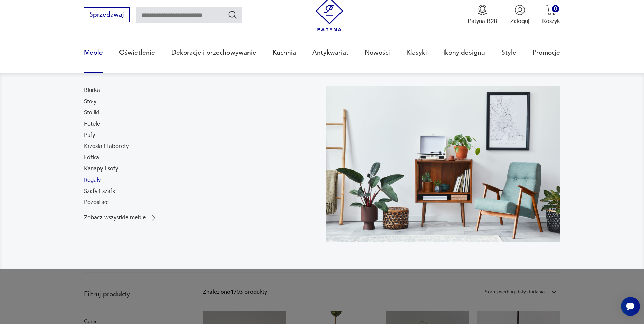  I want to click on p: Zobacz wszystkie meble, so click(115, 218).